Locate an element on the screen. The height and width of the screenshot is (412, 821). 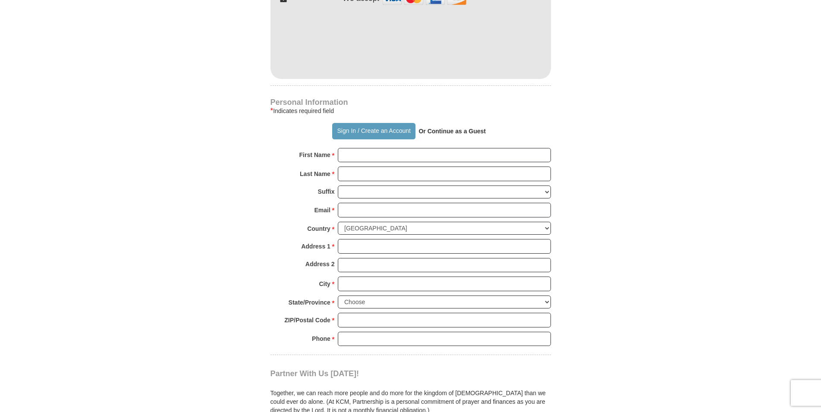
strong: First Name is located at coordinates (315, 155).